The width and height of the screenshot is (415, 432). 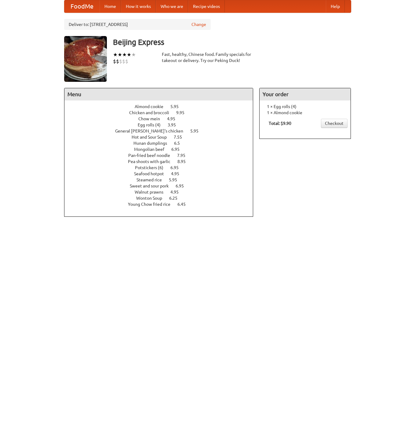 What do you see at coordinates (162, 119) in the screenshot?
I see `a: Chow mein 4.95` at bounding box center [162, 119].